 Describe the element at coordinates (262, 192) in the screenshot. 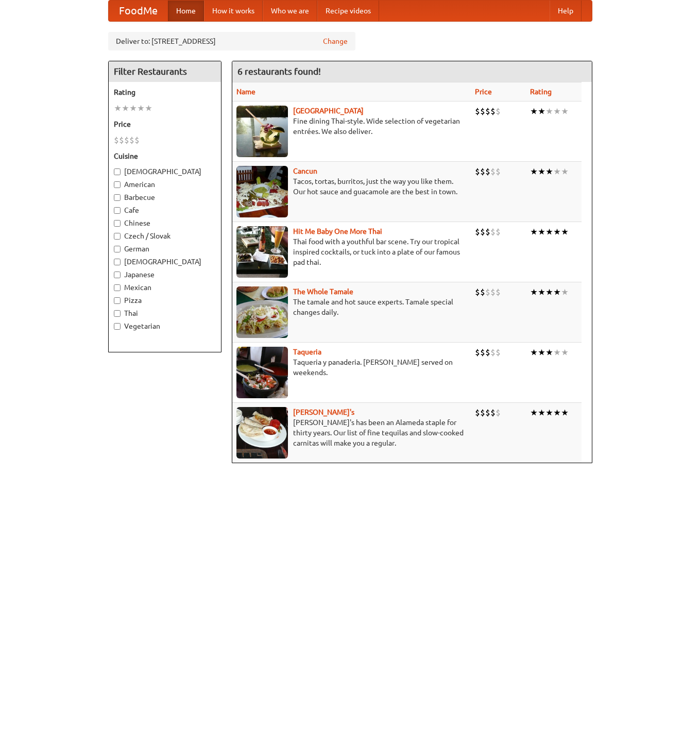

I see `img: cancun.jpg` at that location.